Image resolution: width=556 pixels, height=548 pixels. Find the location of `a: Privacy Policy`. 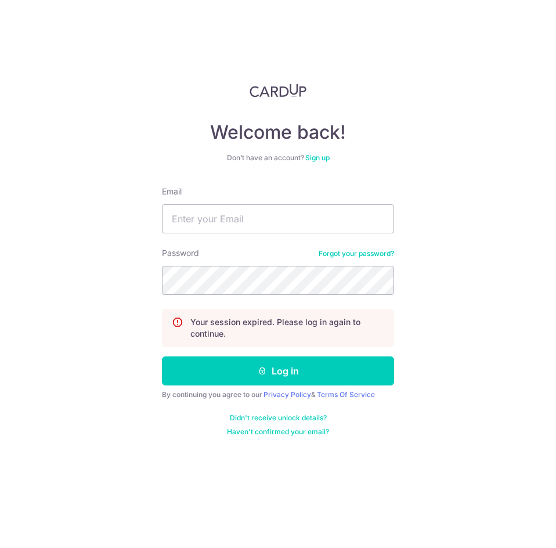

a: Privacy Policy is located at coordinates (287, 394).